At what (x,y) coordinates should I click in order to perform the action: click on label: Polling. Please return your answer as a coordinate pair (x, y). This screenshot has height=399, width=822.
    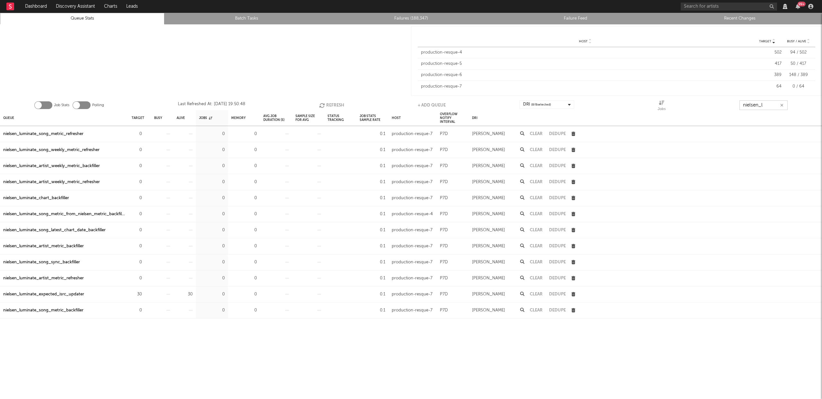
    Looking at the image, I should click on (98, 105).